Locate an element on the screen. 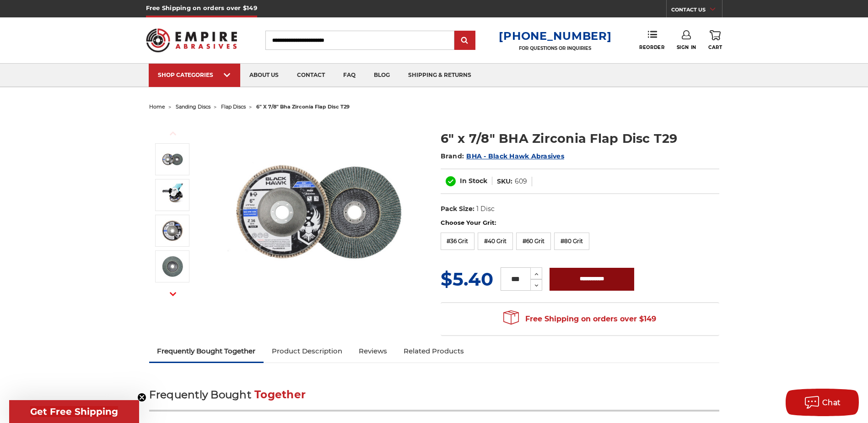  span: Get Free Shipping is located at coordinates (74, 412).